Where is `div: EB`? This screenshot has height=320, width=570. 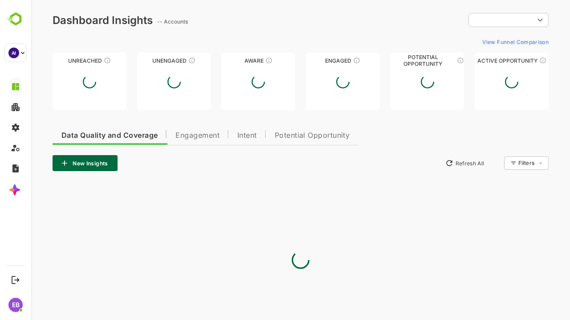
div: EB is located at coordinates (16, 305).